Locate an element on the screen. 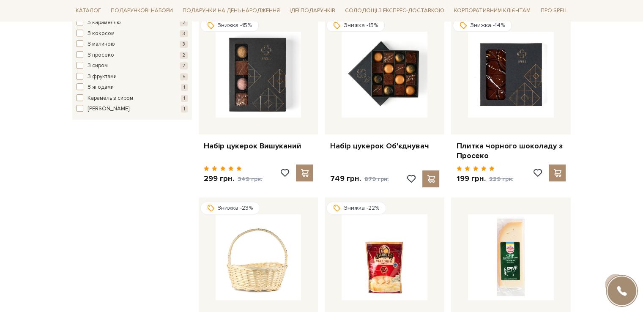 The height and width of the screenshot is (312, 643). a: Корпоративним клієнтам is located at coordinates (492, 11).